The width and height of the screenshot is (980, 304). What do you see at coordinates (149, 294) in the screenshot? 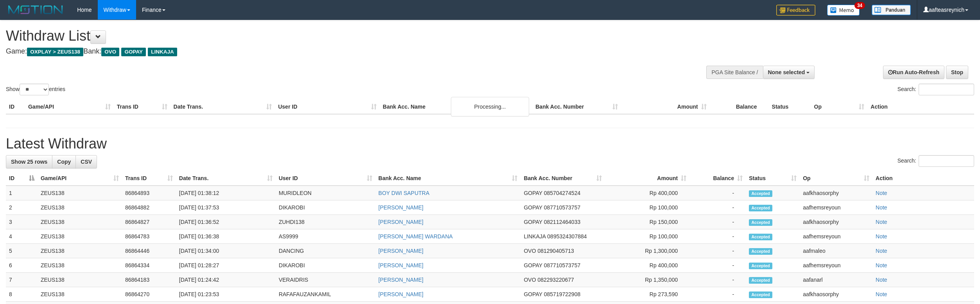
I see `td: 86864270` at bounding box center [149, 294].